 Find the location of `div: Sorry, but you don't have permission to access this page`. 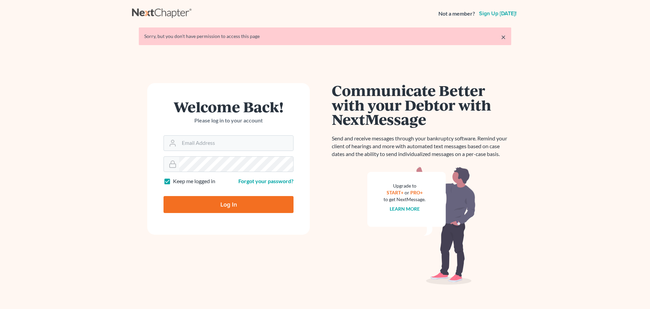

div: Sorry, but you don't have permission to access this page is located at coordinates (325, 36).